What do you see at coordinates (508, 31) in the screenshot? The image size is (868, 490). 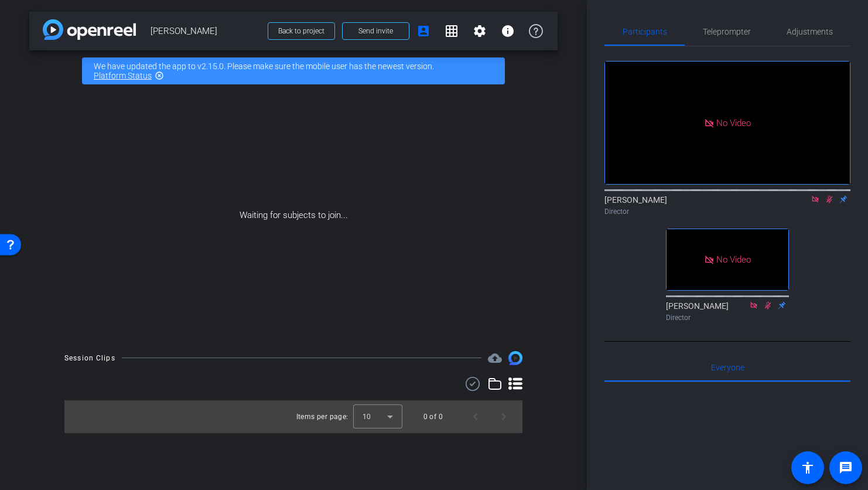 I see `mat-icon: info` at bounding box center [508, 31].